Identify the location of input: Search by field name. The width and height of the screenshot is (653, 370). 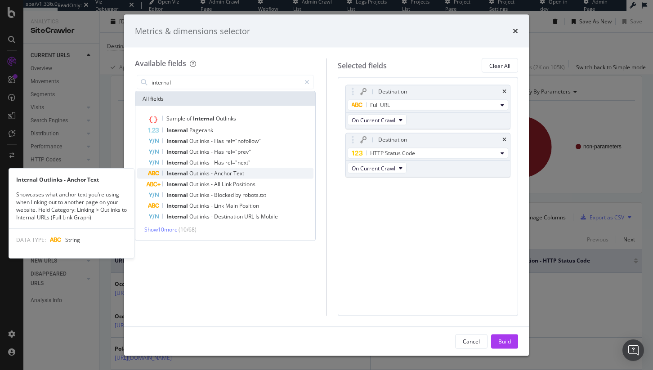
(225, 82).